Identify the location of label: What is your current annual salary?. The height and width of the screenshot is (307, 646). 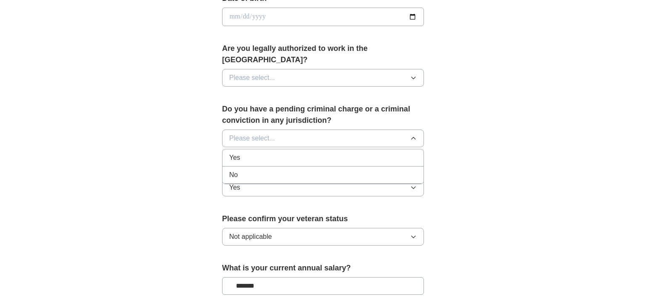
(323, 268).